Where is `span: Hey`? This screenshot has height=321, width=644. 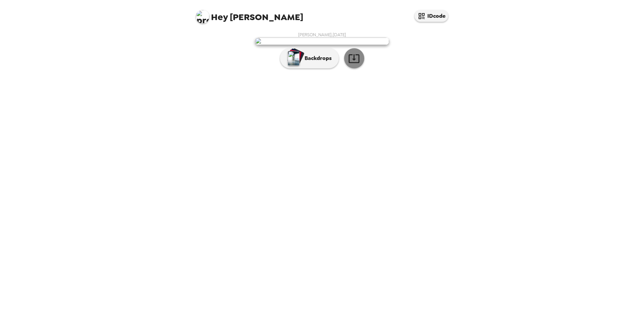
span: Hey is located at coordinates (219, 17).